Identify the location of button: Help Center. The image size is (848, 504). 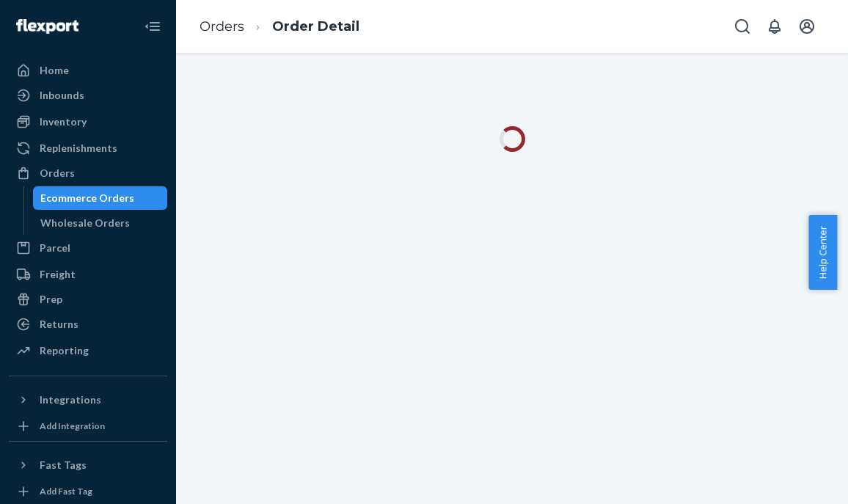
(822, 252).